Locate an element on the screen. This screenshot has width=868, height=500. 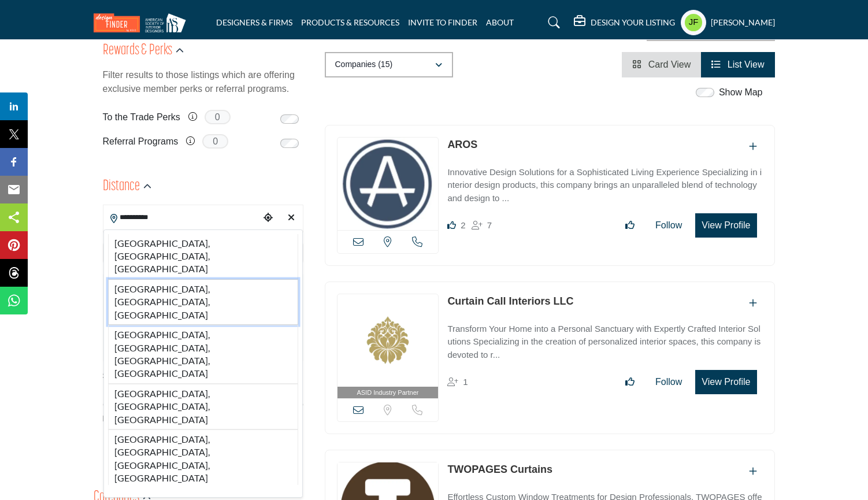
p: AROS is located at coordinates (462, 145).